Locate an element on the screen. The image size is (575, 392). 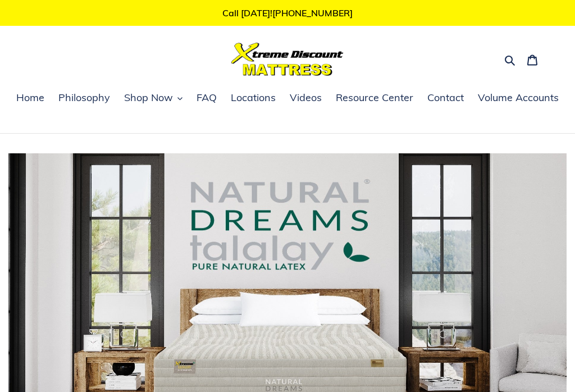
span: Volume Accounts is located at coordinates (518, 97).